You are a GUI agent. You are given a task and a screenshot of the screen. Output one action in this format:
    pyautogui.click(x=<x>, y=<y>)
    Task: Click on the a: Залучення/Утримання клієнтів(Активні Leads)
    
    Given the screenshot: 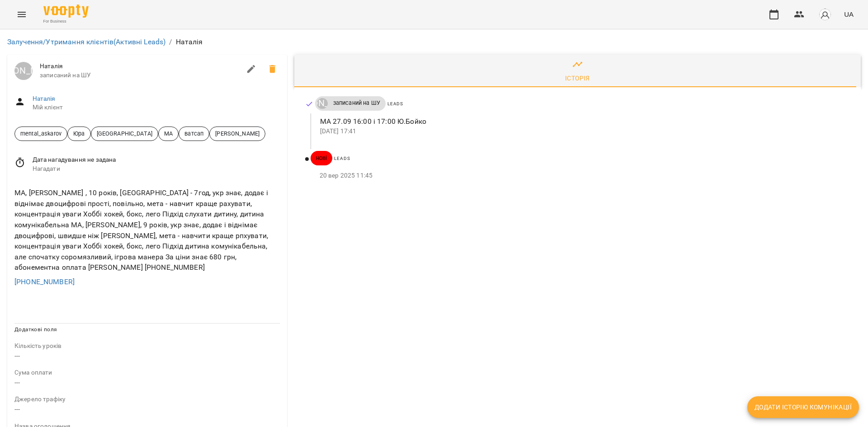 What is the action you would take?
    pyautogui.click(x=86, y=42)
    